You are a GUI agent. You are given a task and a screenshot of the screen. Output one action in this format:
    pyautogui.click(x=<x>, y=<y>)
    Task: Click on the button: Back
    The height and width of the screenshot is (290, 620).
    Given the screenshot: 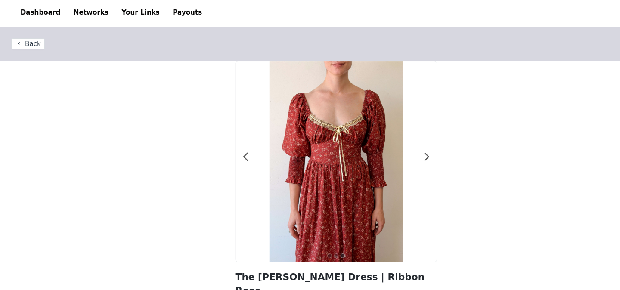 What is the action you would take?
    pyautogui.click(x=26, y=40)
    